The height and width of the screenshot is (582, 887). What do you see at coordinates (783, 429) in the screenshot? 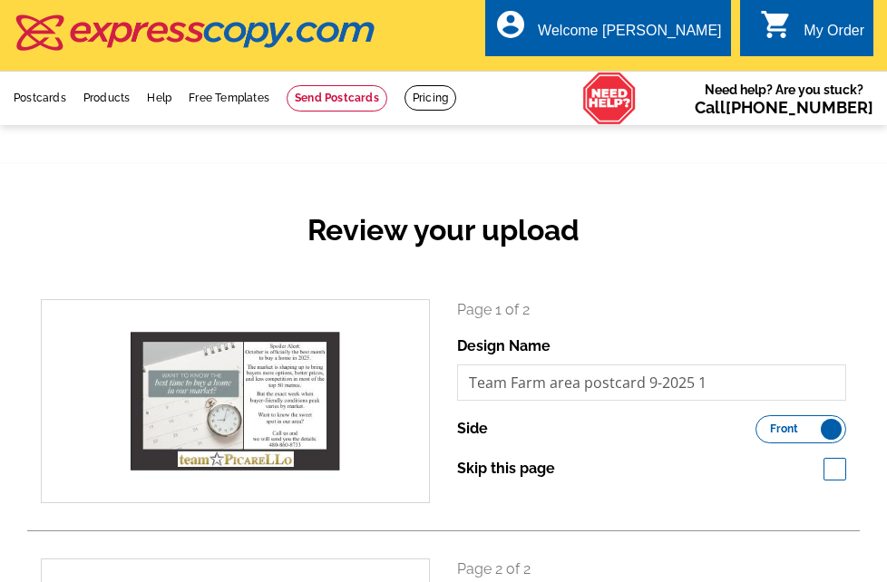
I see `span: Front` at bounding box center [783, 429].